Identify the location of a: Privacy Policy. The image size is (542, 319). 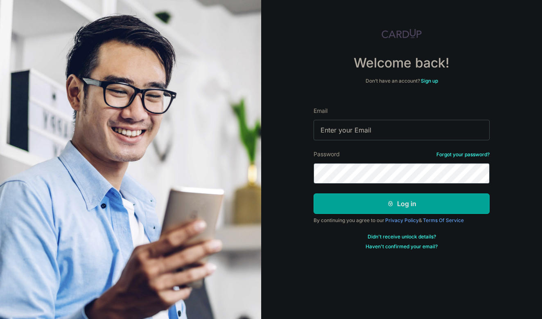
(402, 220).